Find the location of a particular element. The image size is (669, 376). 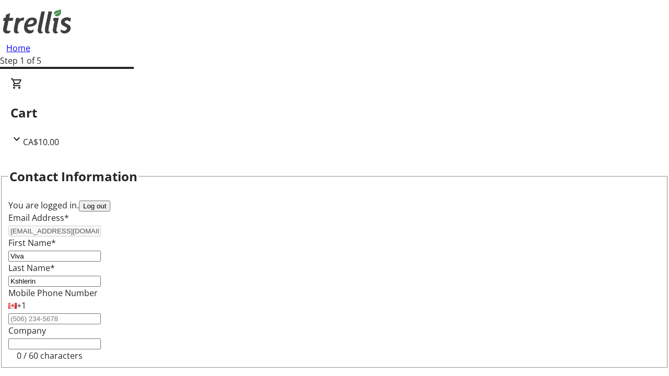

tr-character-limit: 0 / 60 characters is located at coordinates (50, 356).